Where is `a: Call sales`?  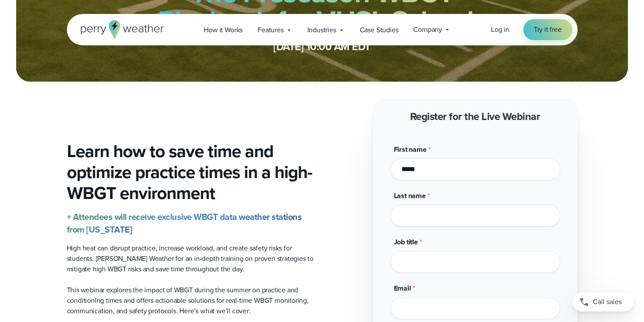 a: Call sales is located at coordinates (603, 302).